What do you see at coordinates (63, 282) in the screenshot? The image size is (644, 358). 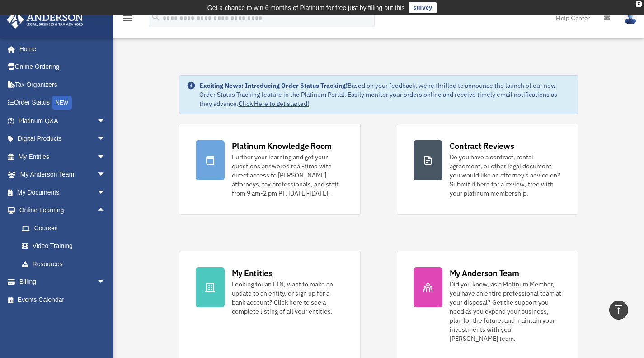 I see `a: Billingarrow_drop_down` at bounding box center [63, 282].